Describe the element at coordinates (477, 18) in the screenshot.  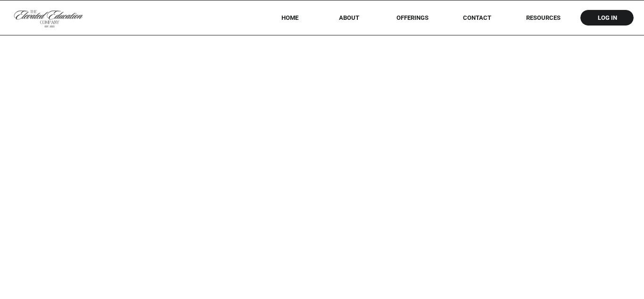
I see `nav: Contact` at that location.